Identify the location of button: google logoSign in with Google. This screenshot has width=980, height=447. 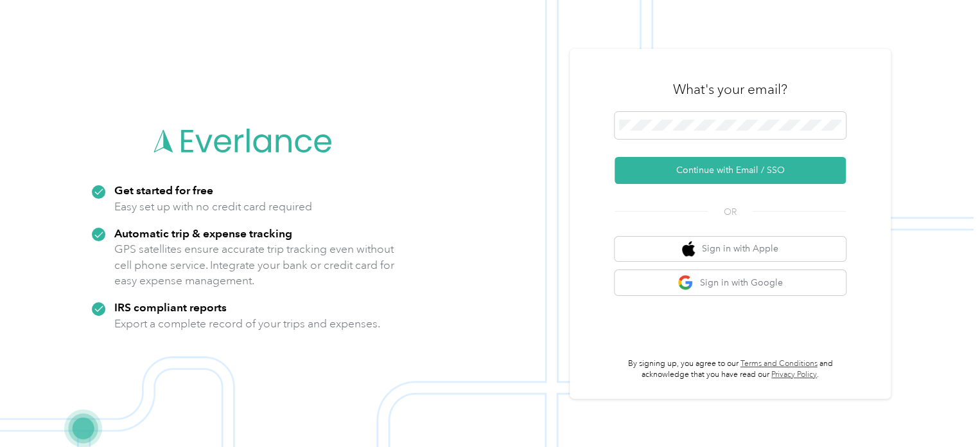
(730, 282).